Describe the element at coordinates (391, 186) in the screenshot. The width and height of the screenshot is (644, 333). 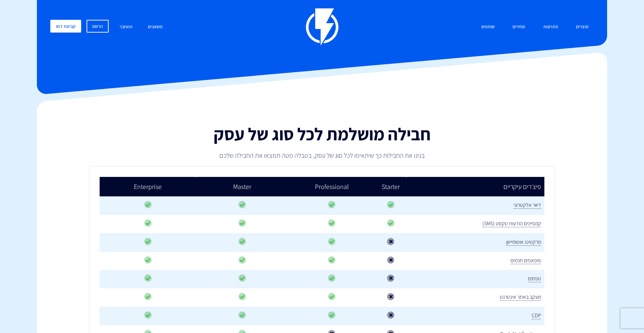
I see `td: Starter` at that location.